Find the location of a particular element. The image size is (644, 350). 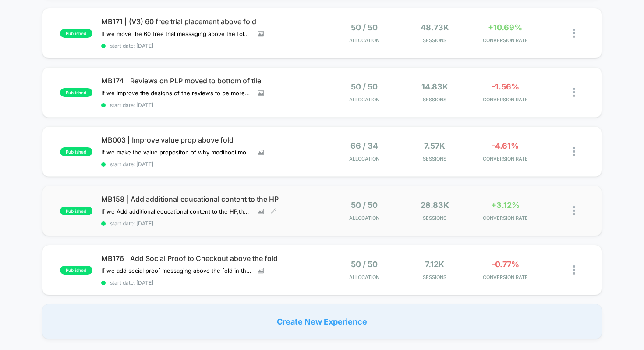

span: 14.83k is located at coordinates (434, 86).